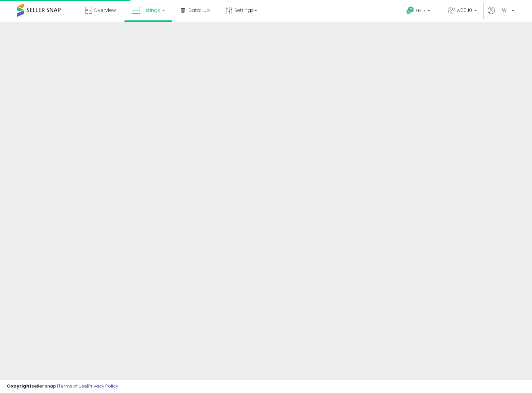  What do you see at coordinates (410, 11) in the screenshot?
I see `i: Get Help` at bounding box center [410, 11].